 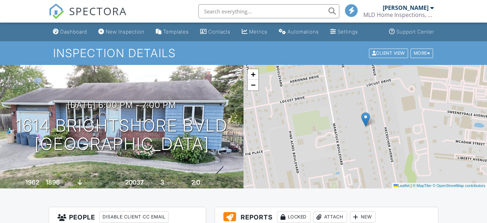 I want to click on div: Settings, so click(x=348, y=31).